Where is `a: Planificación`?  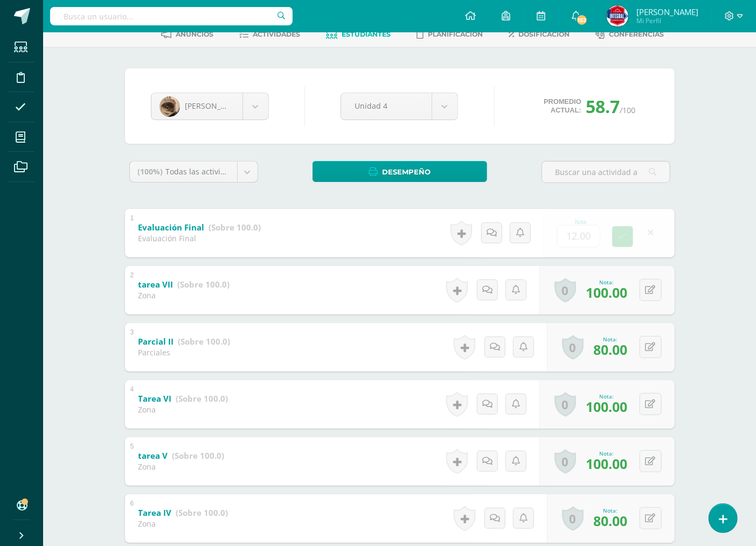
a: Planificación is located at coordinates (449, 34).